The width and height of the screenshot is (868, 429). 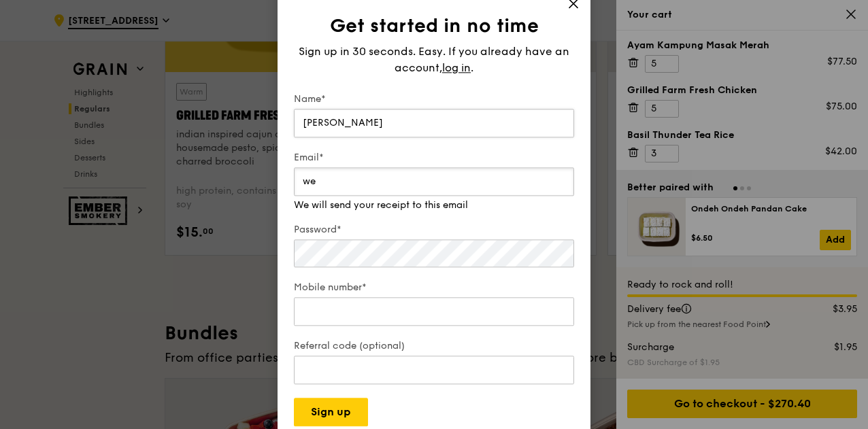 I want to click on label: Name*, so click(x=434, y=99).